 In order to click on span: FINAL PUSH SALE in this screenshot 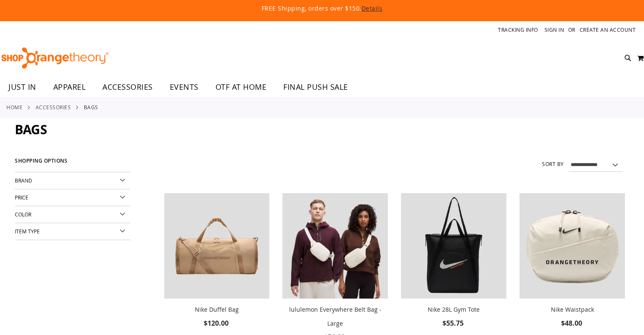, I will do `click(315, 87)`.